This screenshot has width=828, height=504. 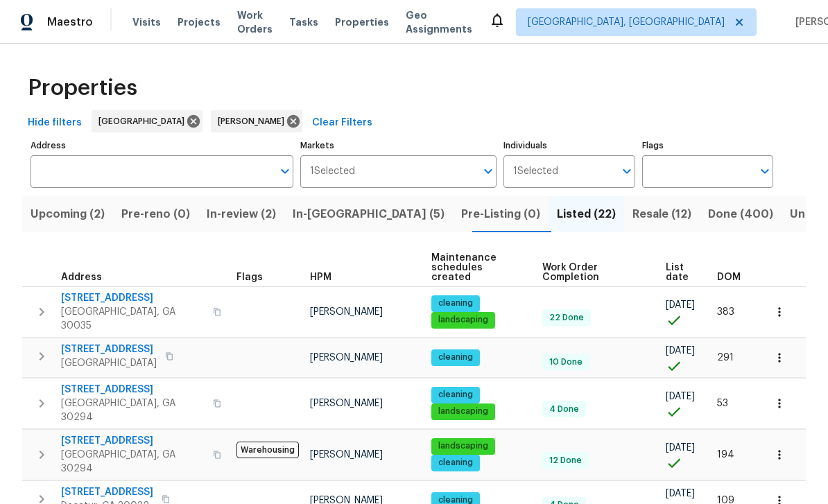 I want to click on span: Clear Filters, so click(x=342, y=122).